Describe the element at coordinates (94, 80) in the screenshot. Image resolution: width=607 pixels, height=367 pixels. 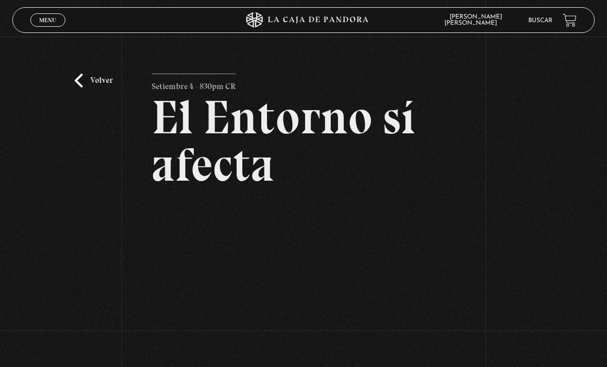
I see `a: Volver` at that location.